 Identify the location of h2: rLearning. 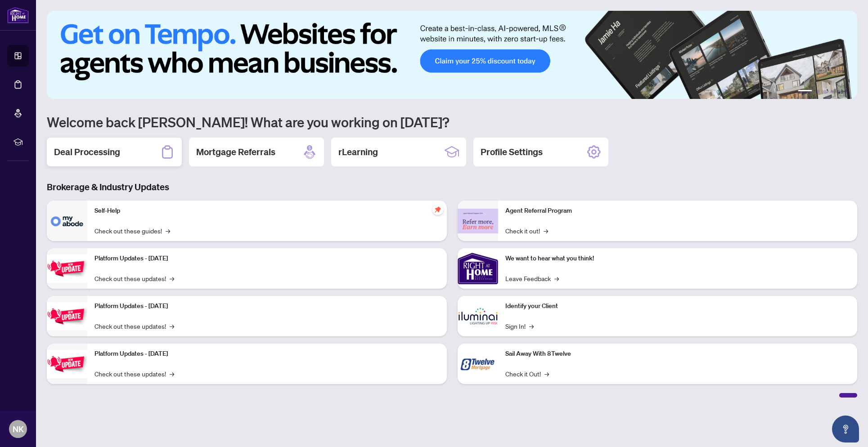
(358, 152).